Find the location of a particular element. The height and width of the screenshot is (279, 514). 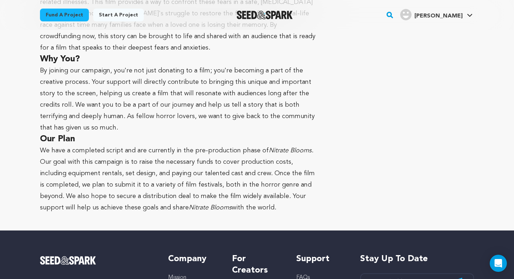

p: We have a completed script and are currently in the pre-production phase of . Our goal with this ... is located at coordinates (179, 179).